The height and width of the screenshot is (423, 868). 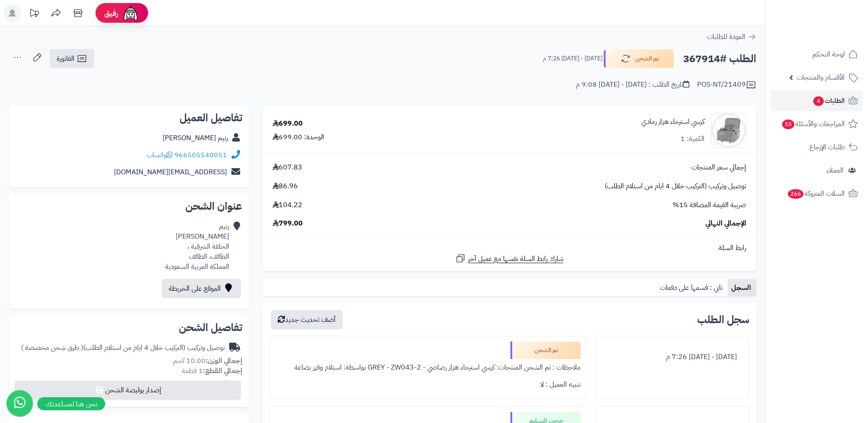 I want to click on small: 1 قطعة, so click(x=212, y=371).